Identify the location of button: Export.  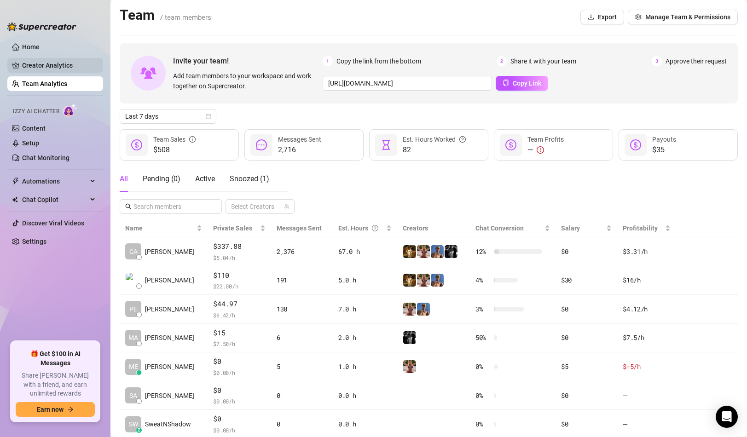
(602, 17).